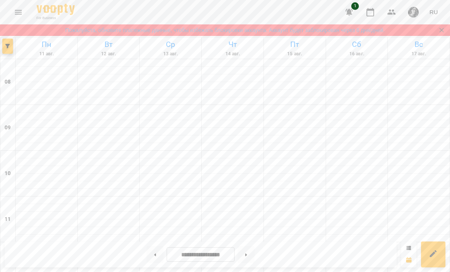  Describe the element at coordinates (8, 174) in the screenshot. I see `h6: 10` at that location.